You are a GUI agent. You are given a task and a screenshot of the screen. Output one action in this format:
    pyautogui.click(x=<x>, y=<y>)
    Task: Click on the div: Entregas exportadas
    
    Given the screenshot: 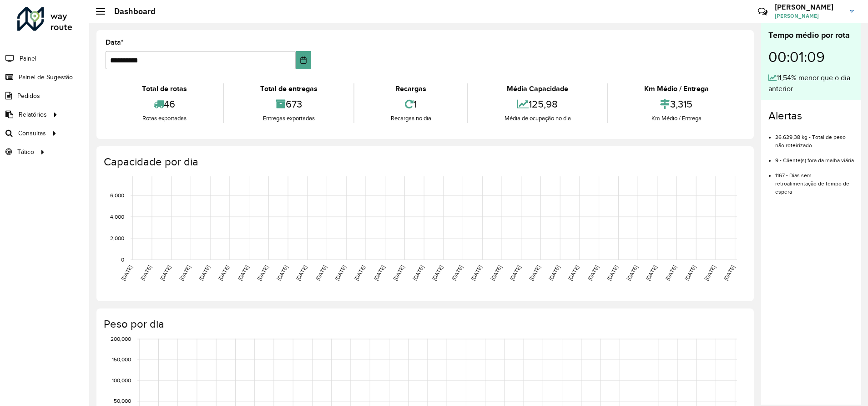 What is the action you would take?
    pyautogui.click(x=288, y=118)
    